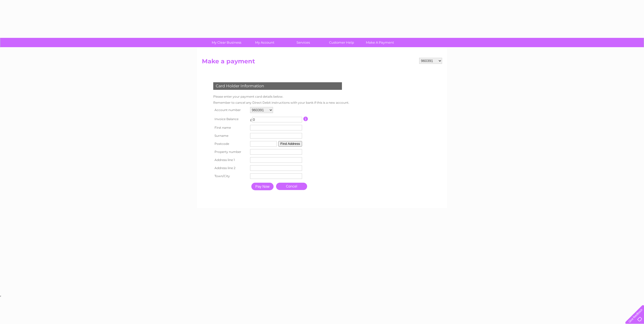 The height and width of the screenshot is (324, 644). Describe the element at coordinates (290, 144) in the screenshot. I see `button: Find Address` at that location.